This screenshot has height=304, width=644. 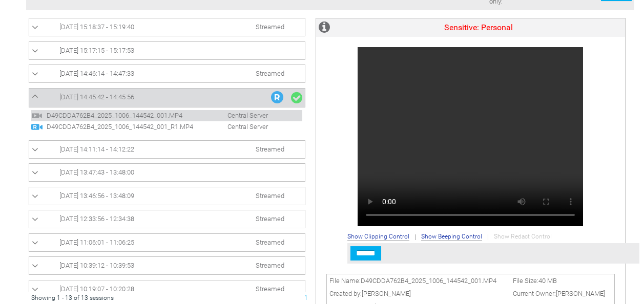 What do you see at coordinates (277, 97) in the screenshot?
I see `img: R_Indication.svg` at bounding box center [277, 97].